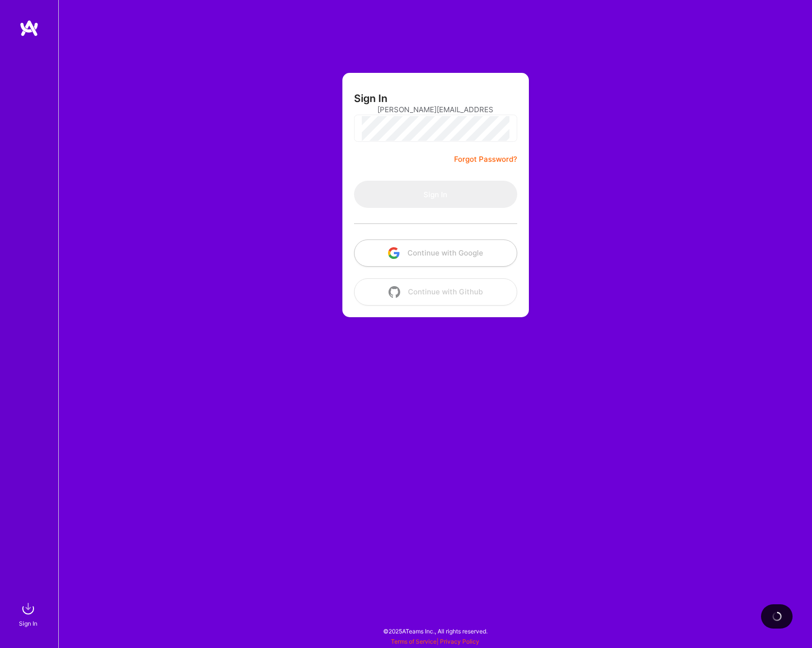 This screenshot has width=812, height=648. Describe the element at coordinates (28, 609) in the screenshot. I see `img: sign in` at that location.